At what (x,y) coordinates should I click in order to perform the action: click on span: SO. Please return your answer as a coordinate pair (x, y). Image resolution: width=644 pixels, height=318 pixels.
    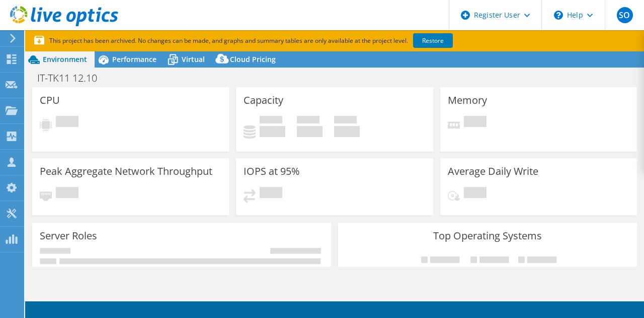
    Looking at the image, I should click on (625, 15).